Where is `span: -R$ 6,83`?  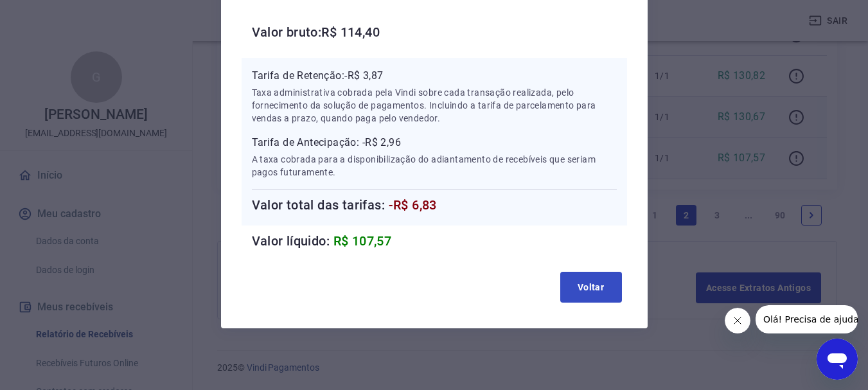
span: -R$ 6,83 is located at coordinates (412, 205).